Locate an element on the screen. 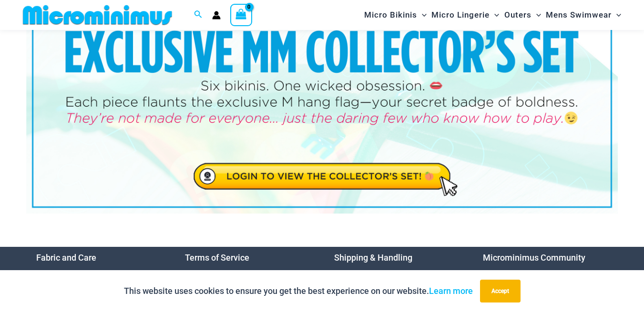 Image resolution: width=644 pixels, height=312 pixels. span: Mens Swimwear is located at coordinates (579, 15).